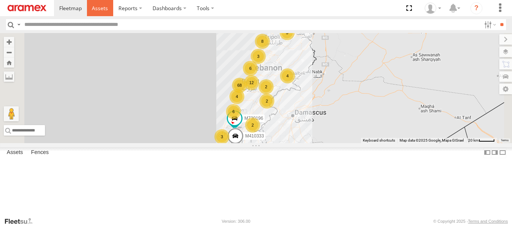  What do you see at coordinates (470, 221) in the screenshot?
I see `div: © Copyright 2025 -` at bounding box center [470, 221].